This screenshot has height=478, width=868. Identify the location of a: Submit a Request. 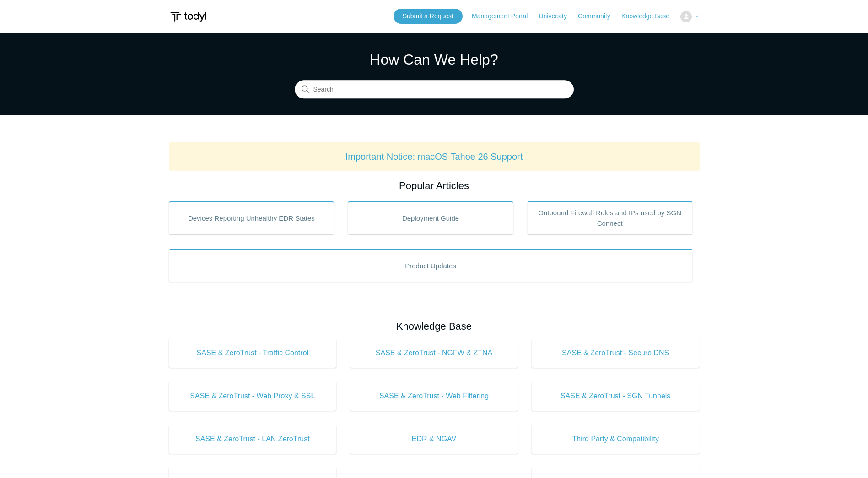
(428, 16).